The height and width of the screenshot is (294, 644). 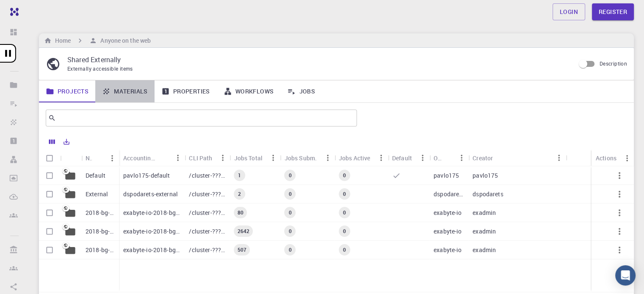 I want to click on a: Jobs, so click(x=301, y=91).